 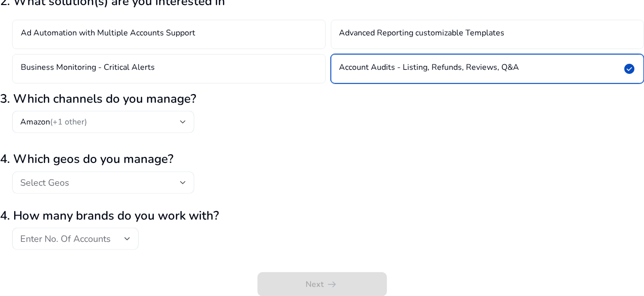 What do you see at coordinates (429, 69) in the screenshot?
I see `h4: Account Audits - Listing, Refunds, Reviews, Q&A` at bounding box center [429, 69].